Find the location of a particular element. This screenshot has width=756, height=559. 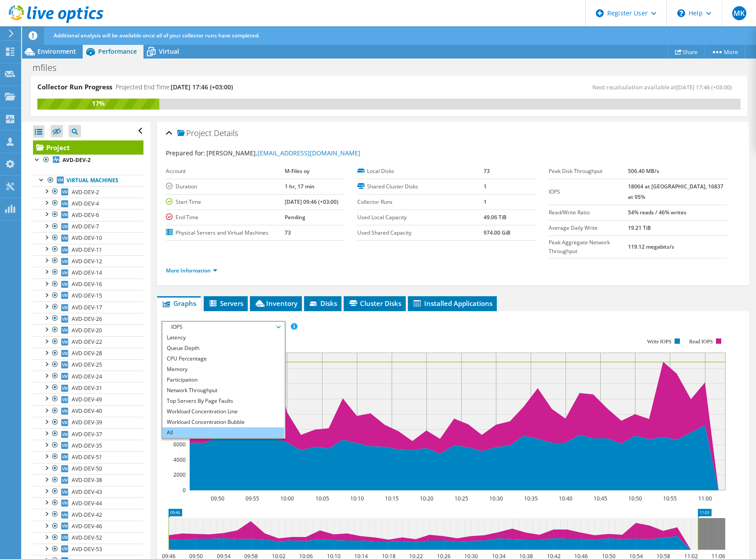

a: AVD-DEV-11 is located at coordinates (88, 250).